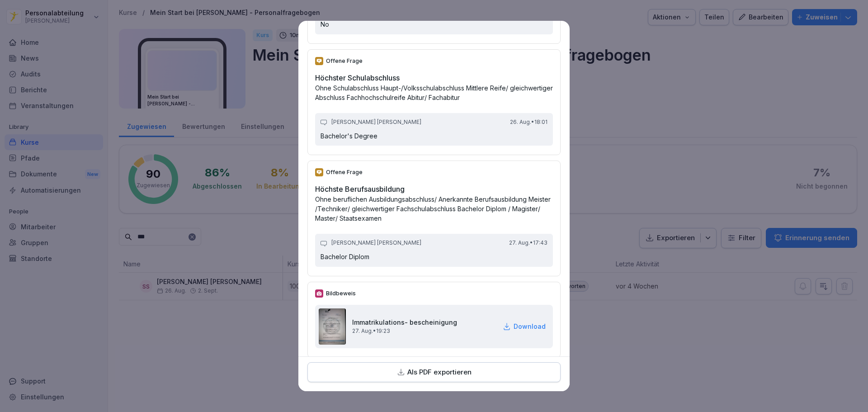  Describe the element at coordinates (528, 243) in the screenshot. I see `p: 27. Aug. • 17:43` at that location.